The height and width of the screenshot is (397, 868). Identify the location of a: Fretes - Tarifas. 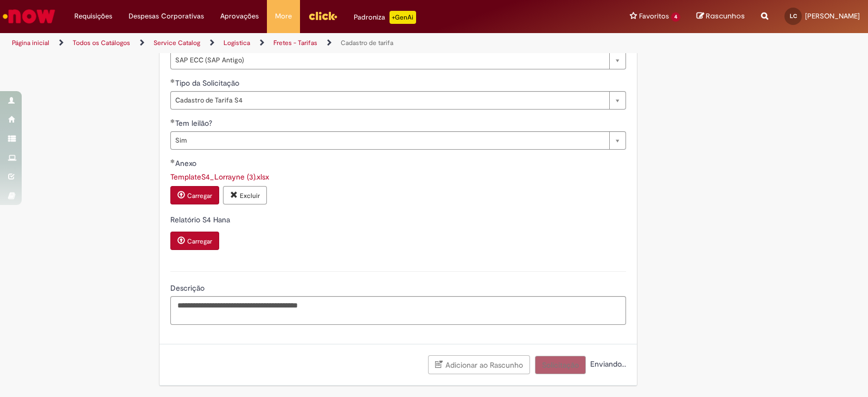
(295, 43).